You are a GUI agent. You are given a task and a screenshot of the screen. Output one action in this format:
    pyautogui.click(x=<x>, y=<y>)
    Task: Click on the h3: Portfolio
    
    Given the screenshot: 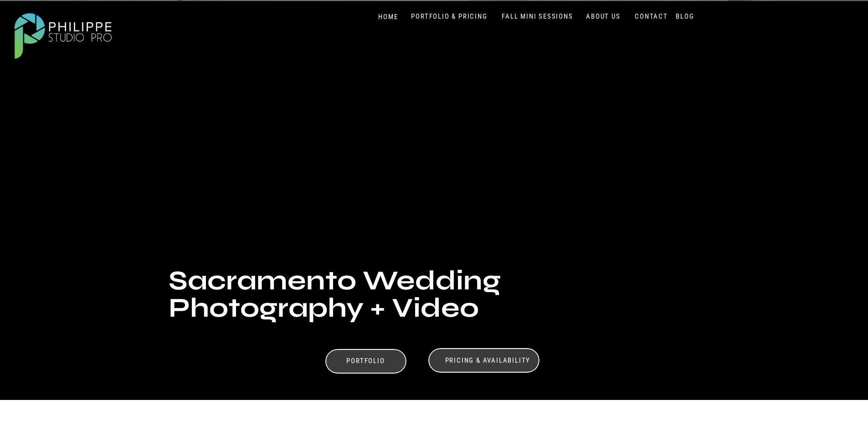 What is the action you would take?
    pyautogui.click(x=366, y=363)
    